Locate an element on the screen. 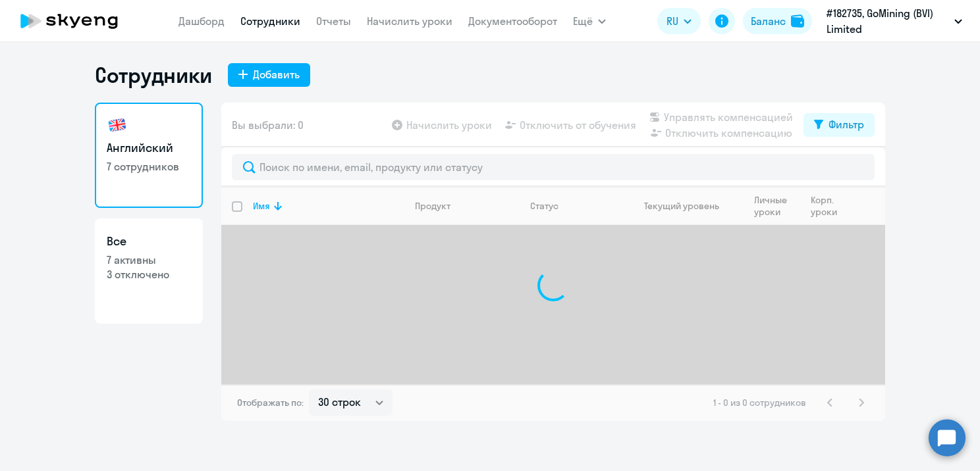 The width and height of the screenshot is (980, 471). div: Статус is located at coordinates (544, 206).